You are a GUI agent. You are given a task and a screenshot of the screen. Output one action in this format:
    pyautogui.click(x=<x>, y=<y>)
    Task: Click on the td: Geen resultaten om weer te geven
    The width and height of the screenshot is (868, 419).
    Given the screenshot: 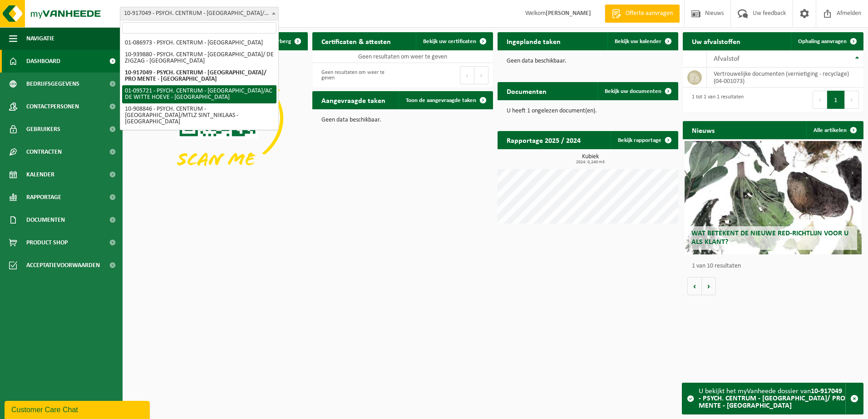 What is the action you would take?
    pyautogui.click(x=403, y=57)
    